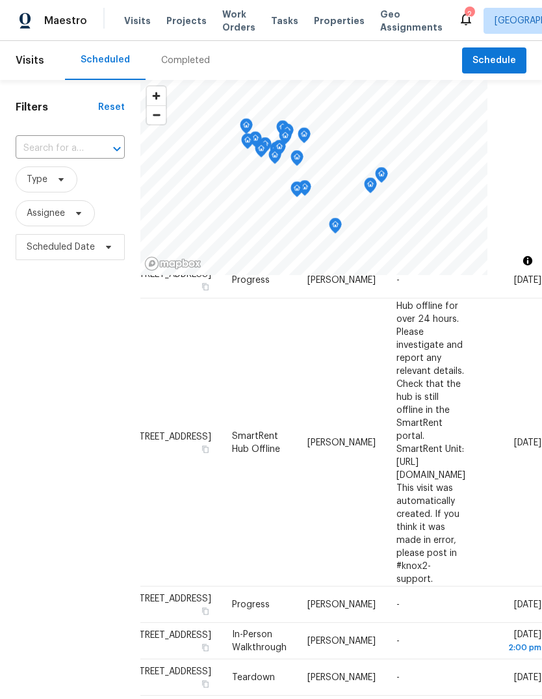 This screenshot has width=542, height=699. Describe the element at coordinates (339, 21) in the screenshot. I see `span: Properties` at that location.